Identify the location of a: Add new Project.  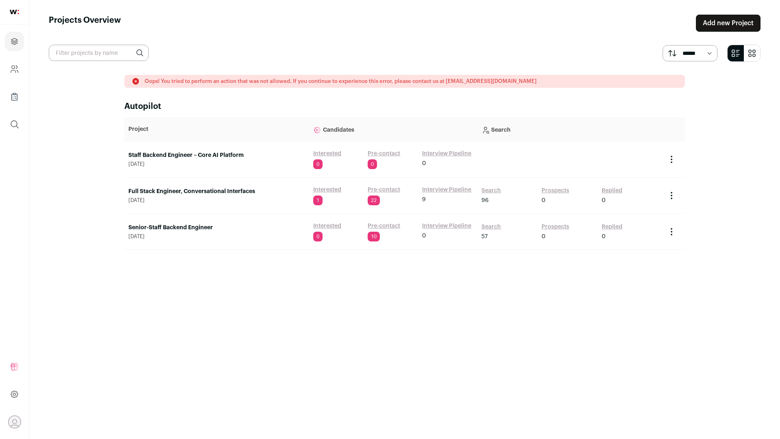
(728, 23).